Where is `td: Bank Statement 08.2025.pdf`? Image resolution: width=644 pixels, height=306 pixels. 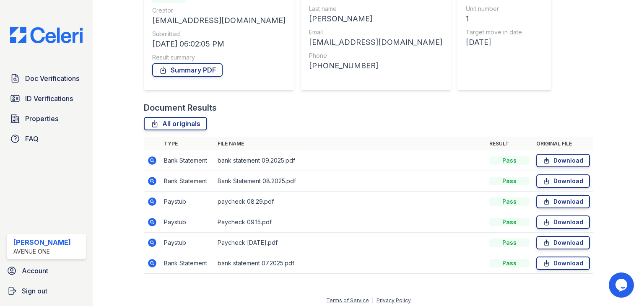
td: Bank Statement 08.2025.pdf is located at coordinates (350, 181).